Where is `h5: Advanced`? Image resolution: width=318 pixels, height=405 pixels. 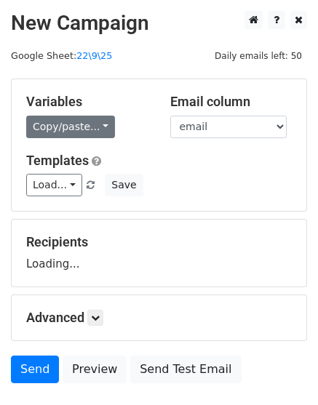 h5: Advanced is located at coordinates (158, 318).